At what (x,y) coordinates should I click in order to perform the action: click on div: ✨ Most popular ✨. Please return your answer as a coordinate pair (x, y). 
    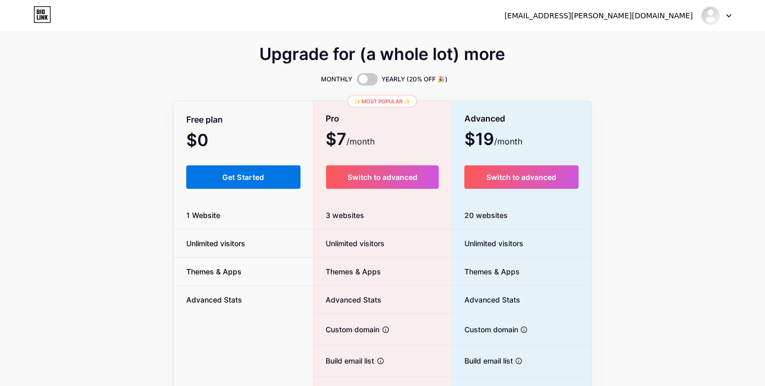
    Looking at the image, I should click on (382, 101).